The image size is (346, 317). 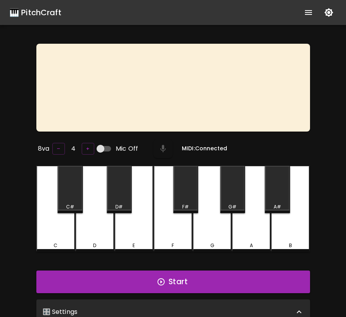 What do you see at coordinates (95, 246) in the screenshot?
I see `div: D` at bounding box center [95, 246].